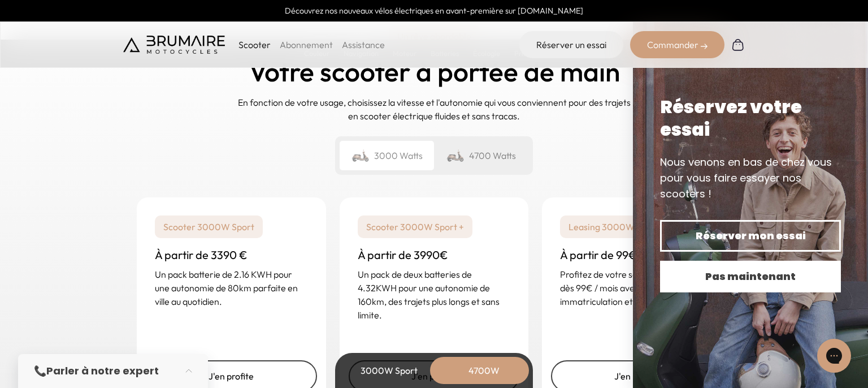 The width and height of the screenshot is (868, 388). Describe the element at coordinates (677, 45) in the screenshot. I see `div: Commander` at that location.